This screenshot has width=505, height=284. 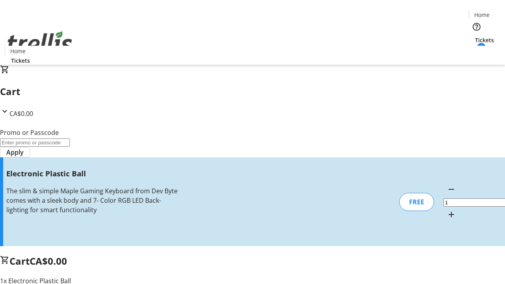 I want to click on span: Apply, so click(x=15, y=152).